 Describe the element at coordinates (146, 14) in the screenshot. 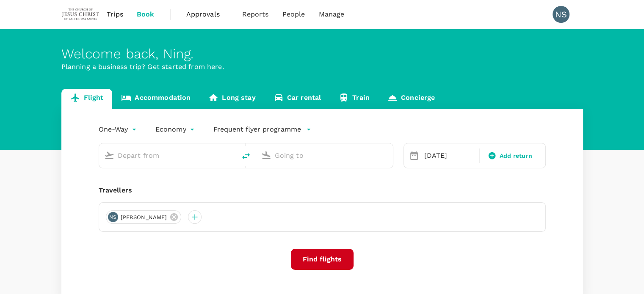

I see `span: Book` at that location.